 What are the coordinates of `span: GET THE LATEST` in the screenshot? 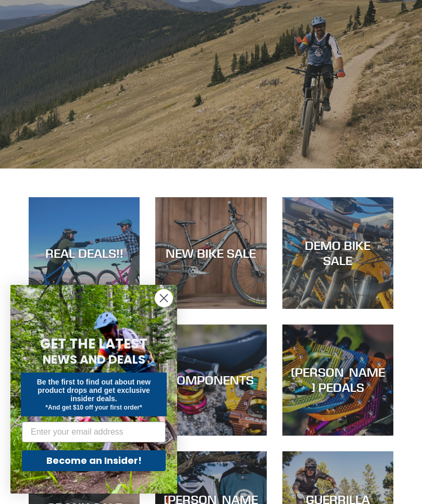 It's located at (94, 344).